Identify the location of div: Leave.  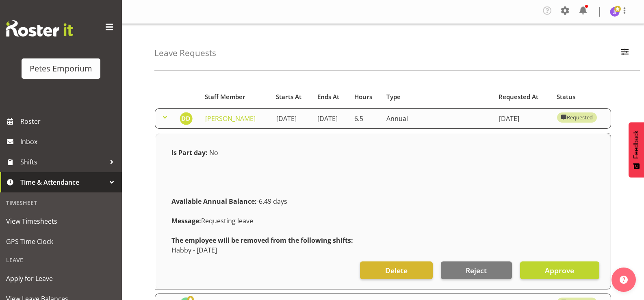
(61, 260).